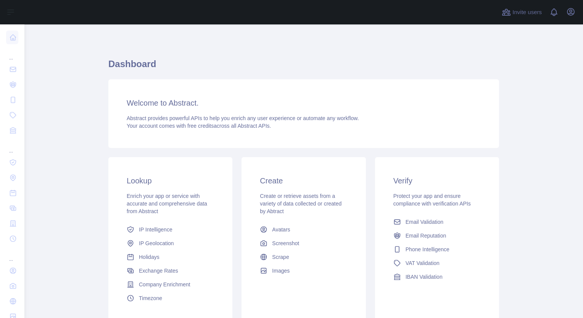  I want to click on span: Phone Intelligence, so click(427, 250).